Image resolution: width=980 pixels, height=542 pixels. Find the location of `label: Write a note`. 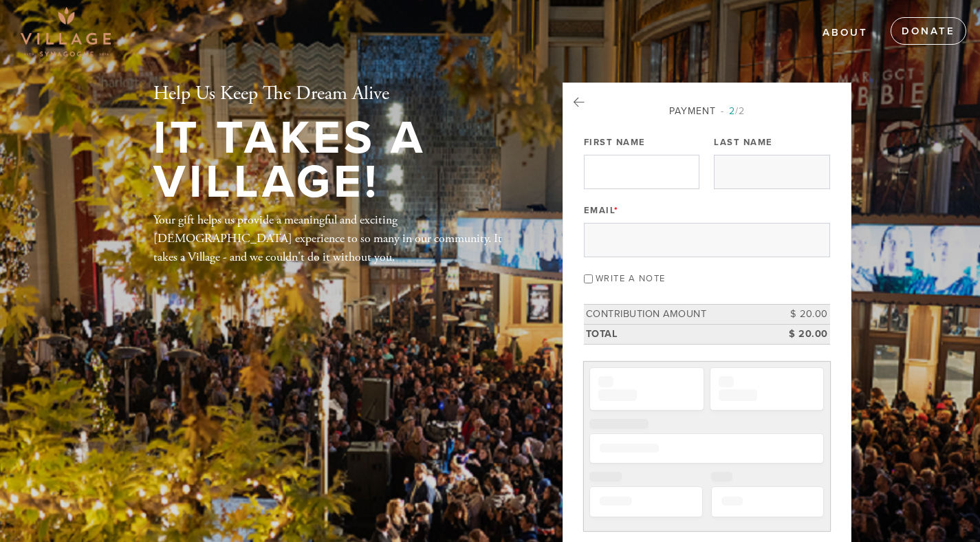

label: Write a note is located at coordinates (631, 279).